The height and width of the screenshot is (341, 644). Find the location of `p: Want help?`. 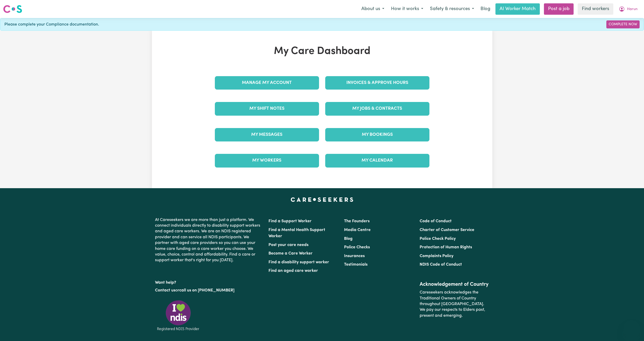

p: Want help? is located at coordinates (209, 282).